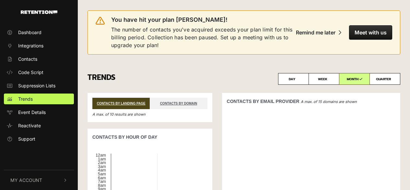 Image resolution: width=410 pixels, height=190 pixels. I want to click on span: The number of contacts you've acquired exceeds your plan limit for this billing period. Collectio..., so click(208, 37).